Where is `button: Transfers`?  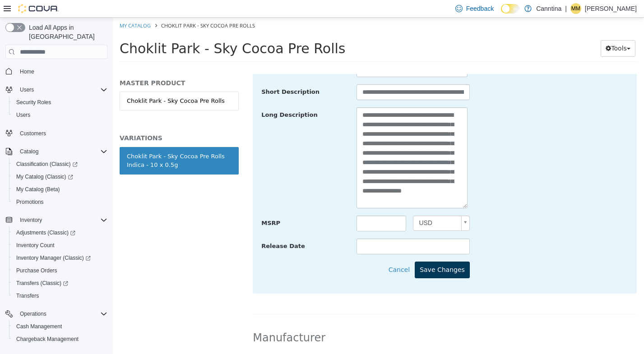
button: Transfers is located at coordinates (60, 296).